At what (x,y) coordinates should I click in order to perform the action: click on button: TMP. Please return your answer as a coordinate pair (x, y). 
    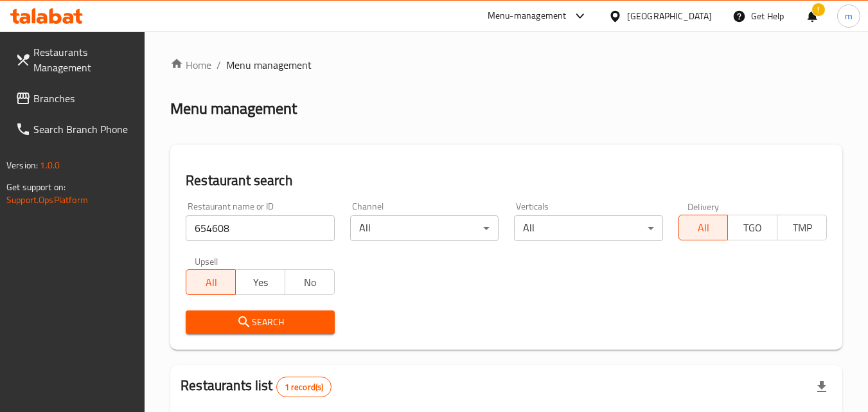
    Looking at the image, I should click on (802, 228).